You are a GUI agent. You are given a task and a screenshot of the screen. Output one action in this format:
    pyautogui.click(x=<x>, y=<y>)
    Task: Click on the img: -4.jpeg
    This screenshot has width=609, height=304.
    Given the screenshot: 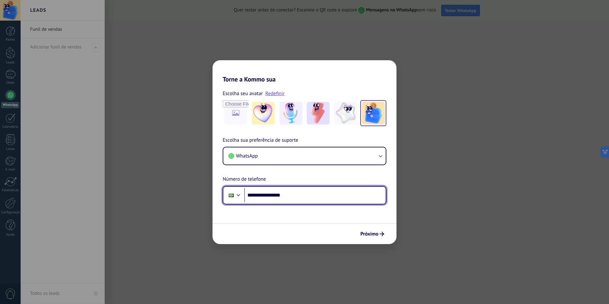 What is the action you would take?
    pyautogui.click(x=345, y=113)
    